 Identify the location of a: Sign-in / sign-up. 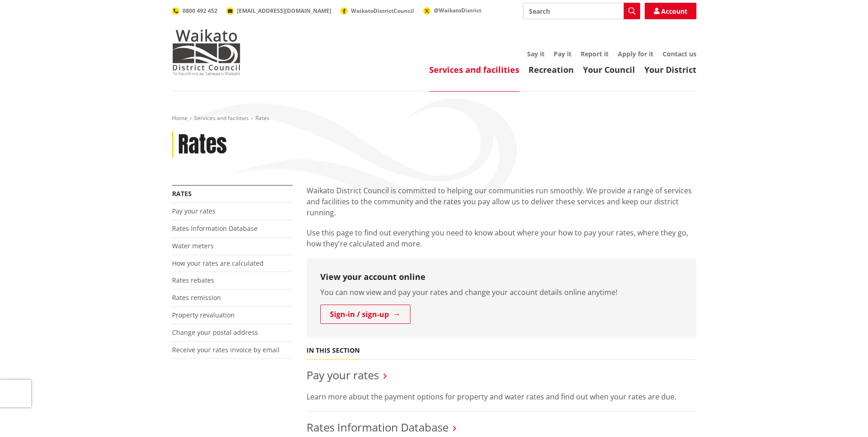
(365, 314).